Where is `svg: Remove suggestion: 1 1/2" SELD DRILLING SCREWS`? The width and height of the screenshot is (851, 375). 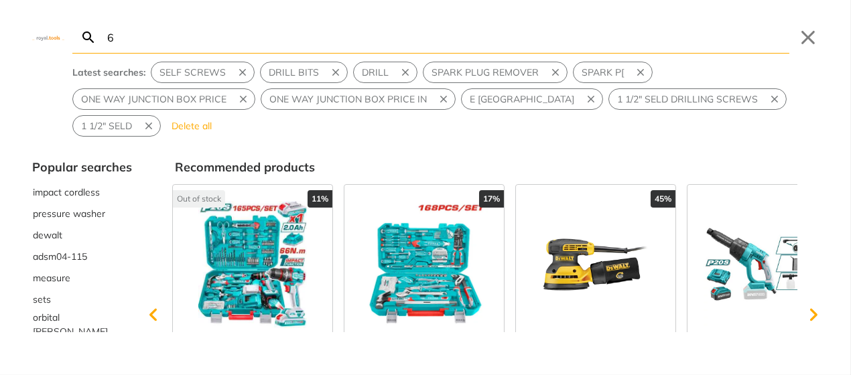
svg: Remove suggestion: 1 1/2" SELD DRILLING SCREWS is located at coordinates (775, 99).